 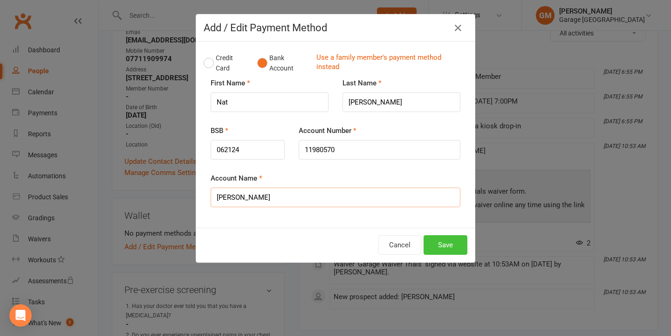 I want to click on button: Save, so click(x=446, y=245).